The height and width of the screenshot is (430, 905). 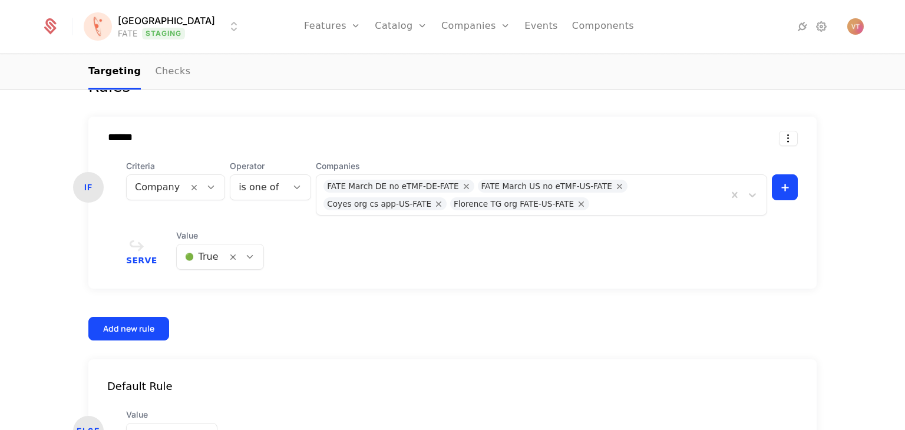 I want to click on a: Checks, so click(x=173, y=72).